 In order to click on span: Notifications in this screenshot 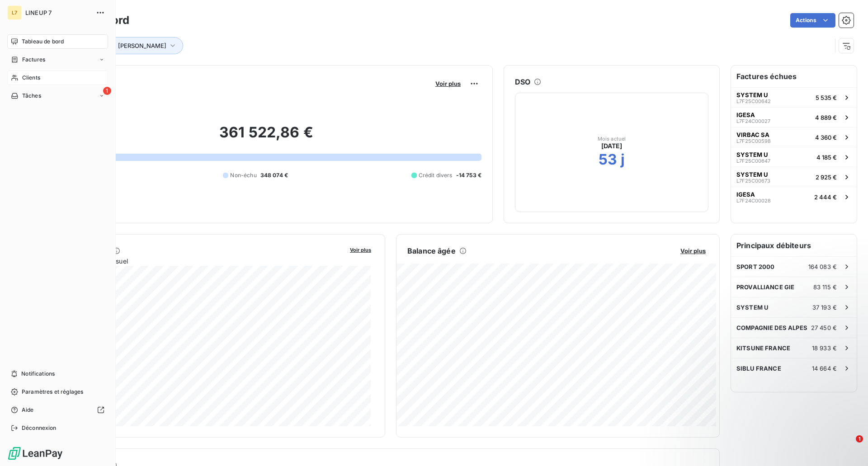, I will do `click(38, 374)`.